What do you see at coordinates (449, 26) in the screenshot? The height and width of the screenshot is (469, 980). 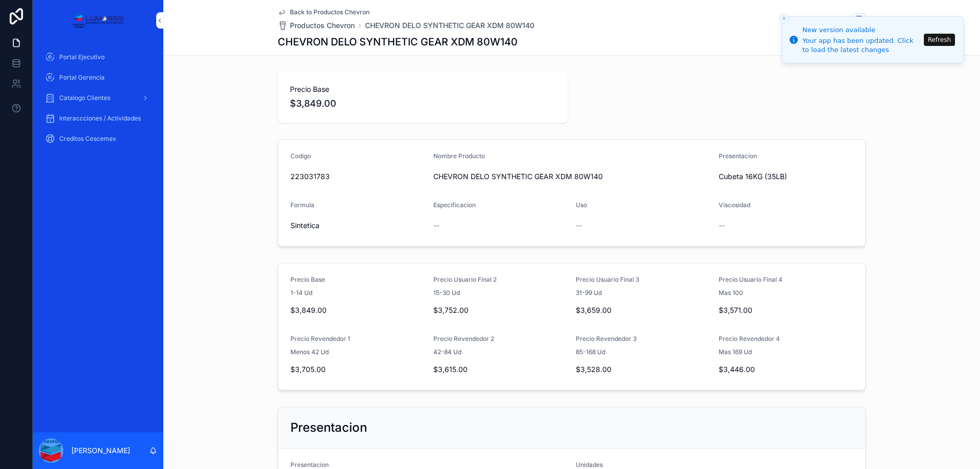 I see `a: CHEVRON DELO SYNTHETIC GEAR XDM 80W140` at bounding box center [449, 26].